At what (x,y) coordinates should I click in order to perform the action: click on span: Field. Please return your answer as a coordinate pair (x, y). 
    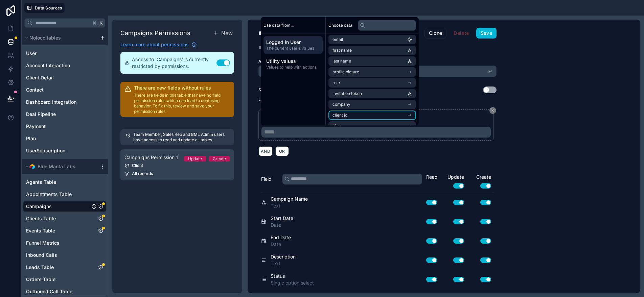
    Looking at the image, I should click on (266, 179).